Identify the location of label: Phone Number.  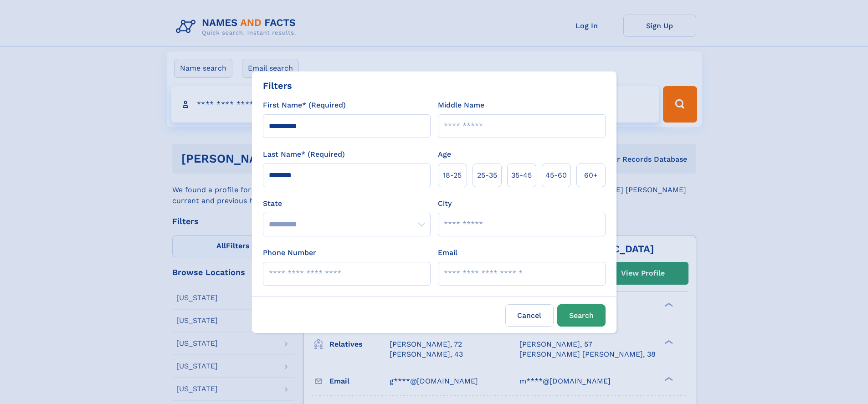
(290, 253).